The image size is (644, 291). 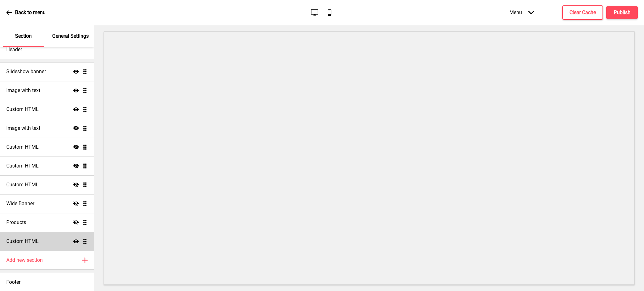 What do you see at coordinates (14, 50) in the screenshot?
I see `h4: Header` at bounding box center [14, 50].